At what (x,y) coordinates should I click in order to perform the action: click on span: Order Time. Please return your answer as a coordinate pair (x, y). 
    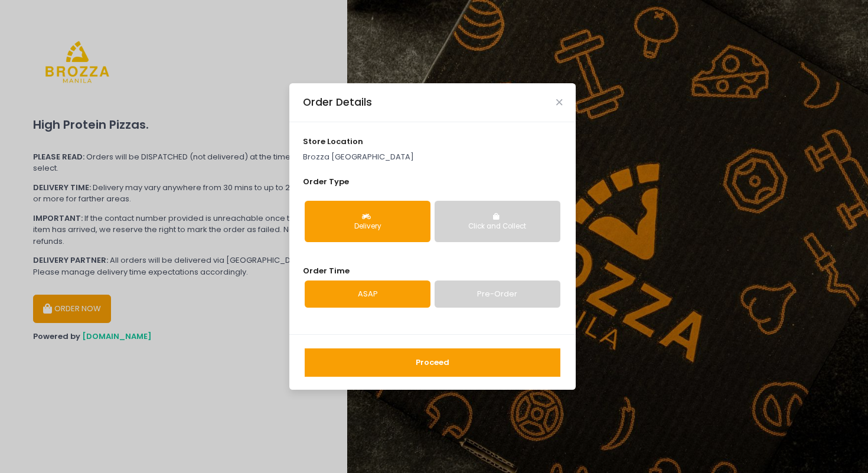
    Looking at the image, I should click on (326, 270).